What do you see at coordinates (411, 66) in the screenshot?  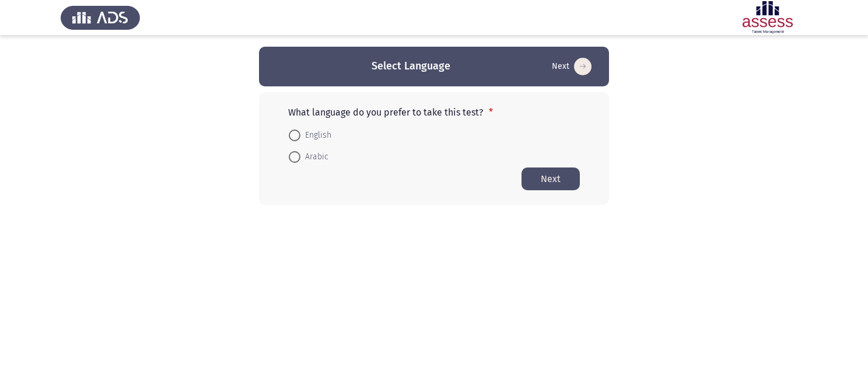 I see `h3: Select Language` at bounding box center [411, 66].